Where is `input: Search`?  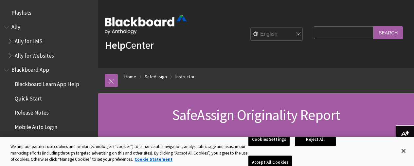 input: Search is located at coordinates (388, 32).